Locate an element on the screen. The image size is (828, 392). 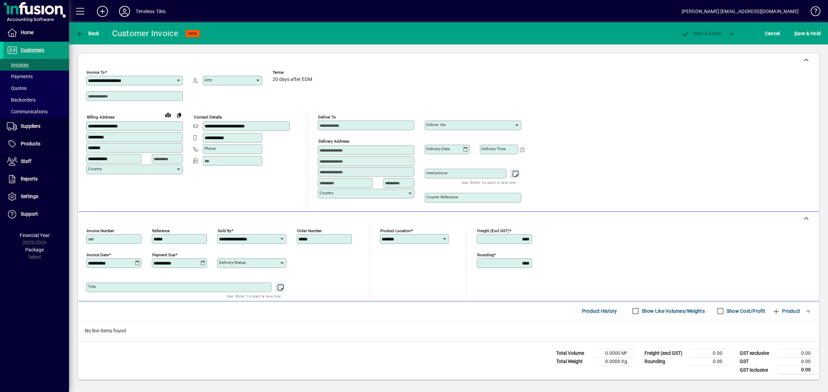
span: Financial Year is located at coordinates (34, 236).